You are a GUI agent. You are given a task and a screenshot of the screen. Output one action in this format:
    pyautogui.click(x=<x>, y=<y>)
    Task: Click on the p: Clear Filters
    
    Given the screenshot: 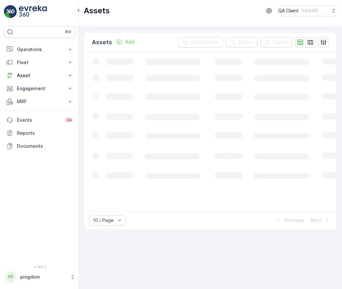 What is the action you would take?
    pyautogui.click(x=205, y=42)
    